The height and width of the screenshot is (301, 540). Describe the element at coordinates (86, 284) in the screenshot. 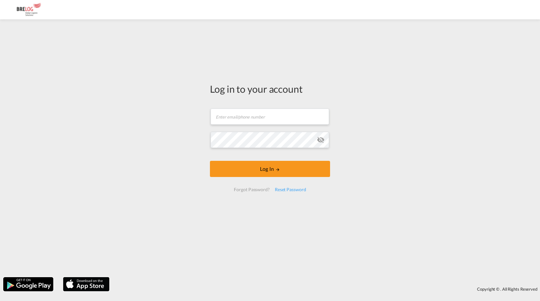

I see `img: apple.png` at that location.